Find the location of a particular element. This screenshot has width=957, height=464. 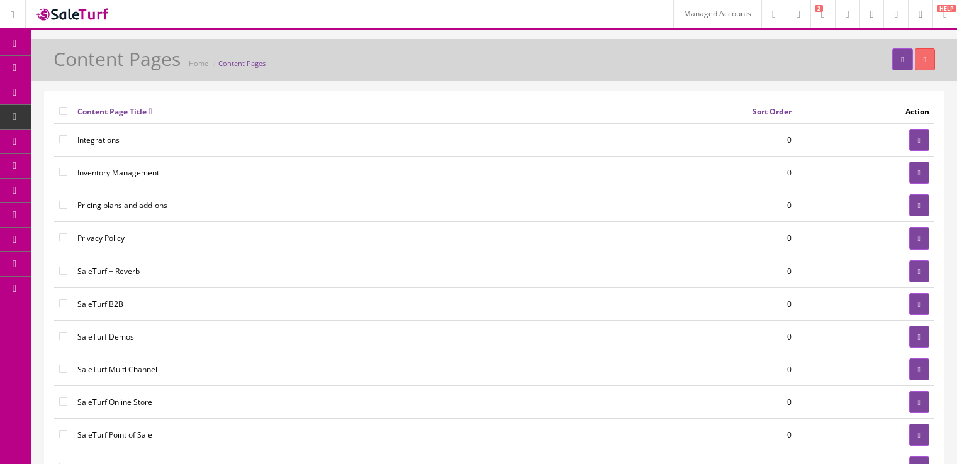

td: SaleTurf Demos is located at coordinates (335, 337).